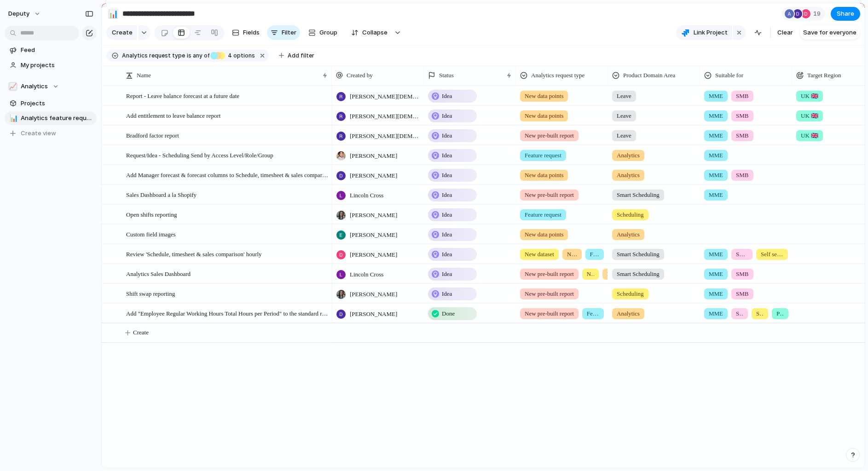 The width and height of the screenshot is (868, 471). What do you see at coordinates (25, 14) in the screenshot?
I see `button: deputy` at bounding box center [25, 14].